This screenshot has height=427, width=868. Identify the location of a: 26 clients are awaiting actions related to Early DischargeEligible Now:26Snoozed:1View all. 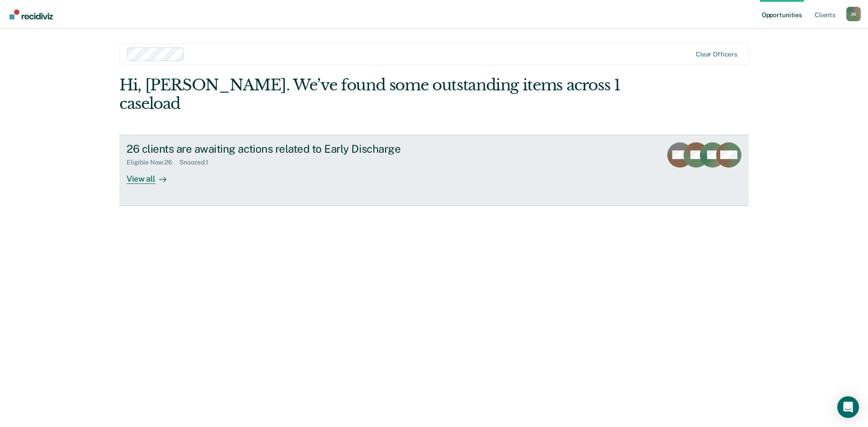
(434, 170).